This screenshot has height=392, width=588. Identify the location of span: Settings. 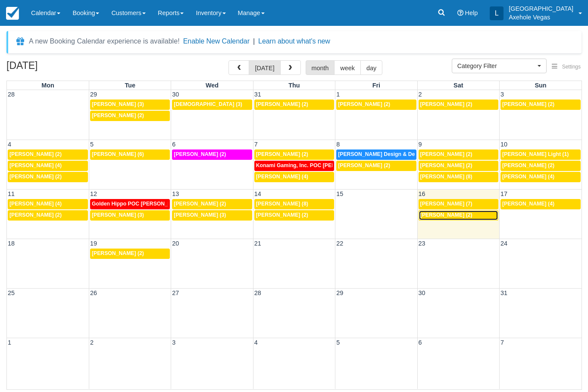
(571, 67).